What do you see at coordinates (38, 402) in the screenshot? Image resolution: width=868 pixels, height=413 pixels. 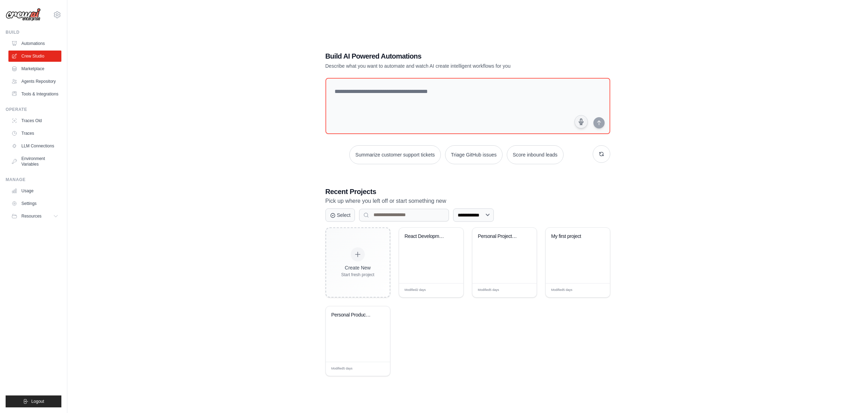 I see `span: Logout` at bounding box center [38, 402].